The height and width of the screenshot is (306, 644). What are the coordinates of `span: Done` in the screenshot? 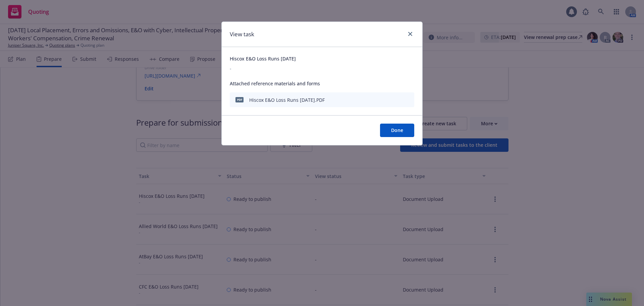 It's located at (397, 130).